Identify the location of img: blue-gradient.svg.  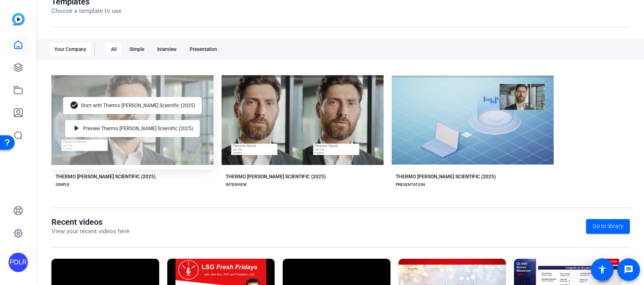
(18, 19).